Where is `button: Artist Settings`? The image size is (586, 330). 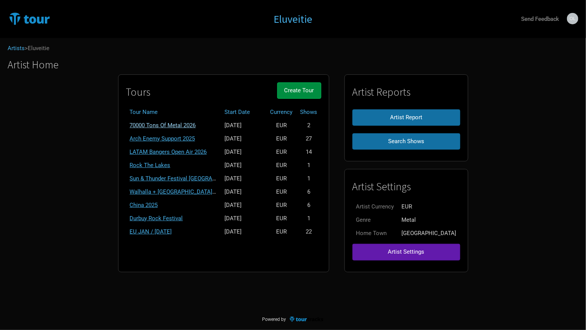
button: Artist Settings is located at coordinates (406, 252).